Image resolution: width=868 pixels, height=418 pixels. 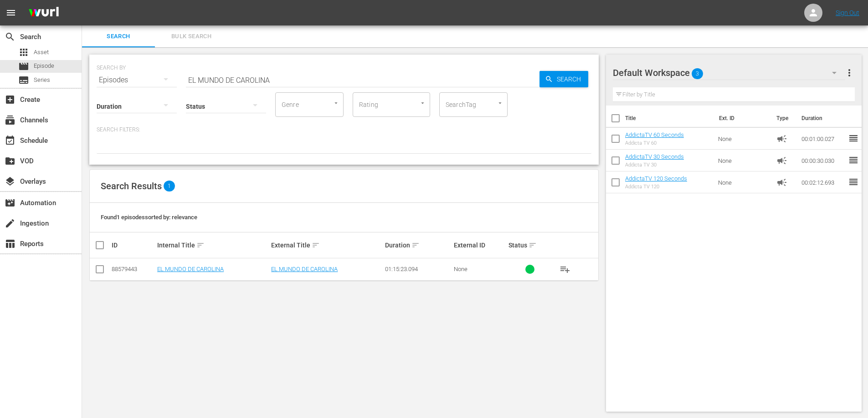 I want to click on div: Duration, so click(x=418, y=246).